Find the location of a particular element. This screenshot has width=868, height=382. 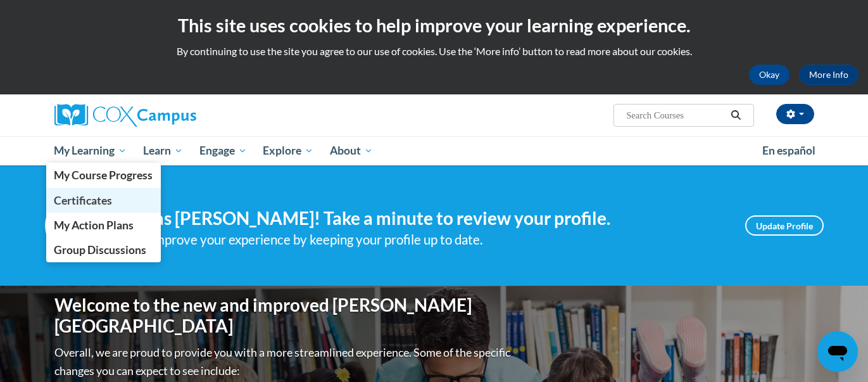

a: En español is located at coordinates (789, 151).